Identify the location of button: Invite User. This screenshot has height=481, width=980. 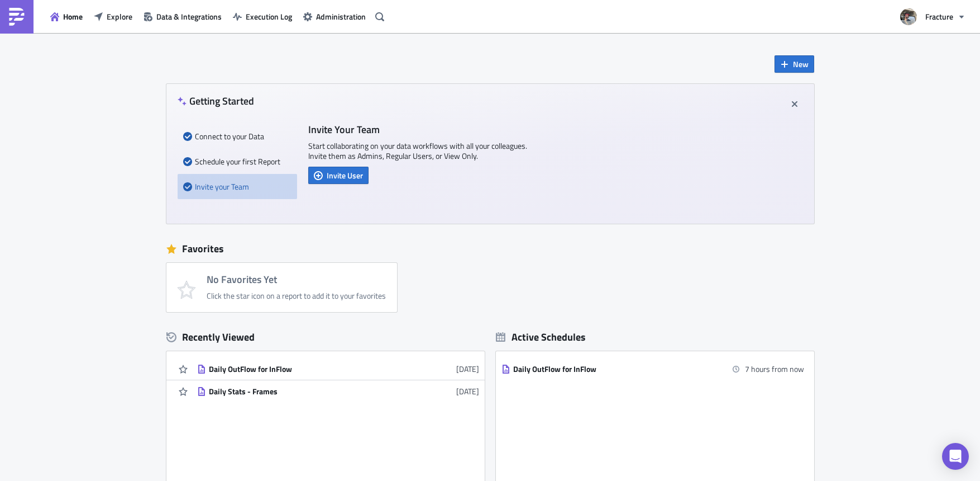
(338, 175).